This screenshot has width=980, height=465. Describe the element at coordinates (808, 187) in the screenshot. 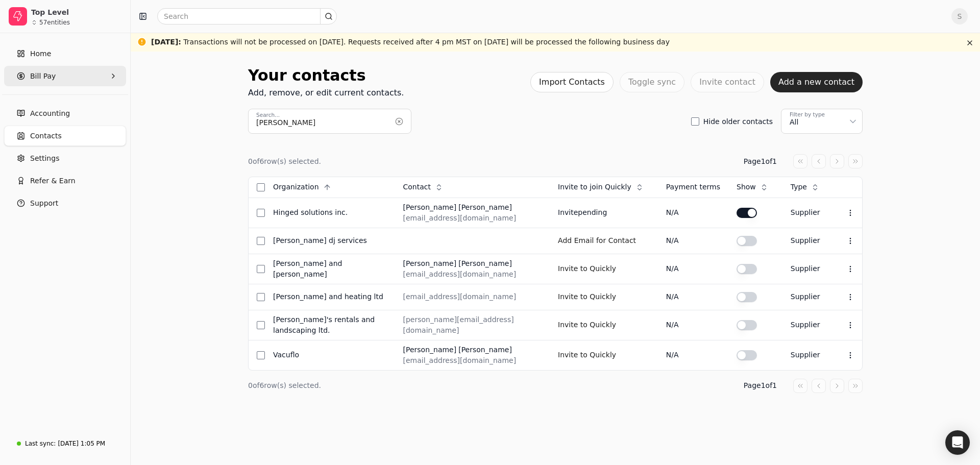

I see `button: Type` at that location.